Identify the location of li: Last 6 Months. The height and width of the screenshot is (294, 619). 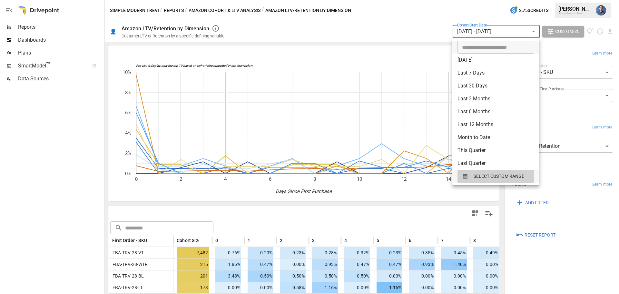
(496, 112).